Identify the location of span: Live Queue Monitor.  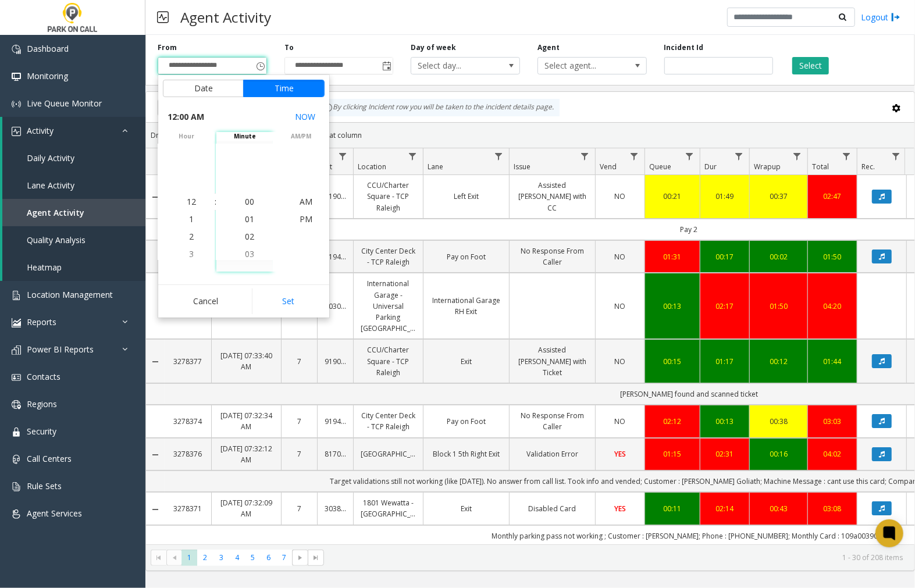
(64, 103).